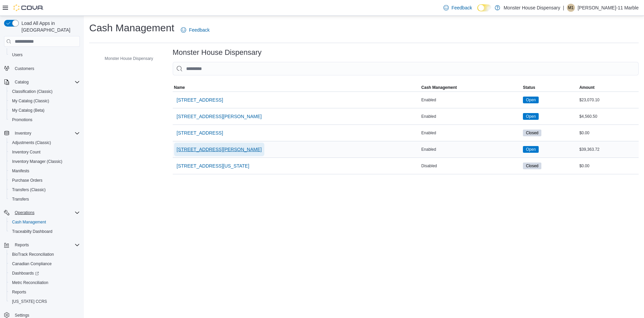 This screenshot has width=644, height=318. Describe the element at coordinates (32, 263) in the screenshot. I see `a: Canadian Compliance` at that location.